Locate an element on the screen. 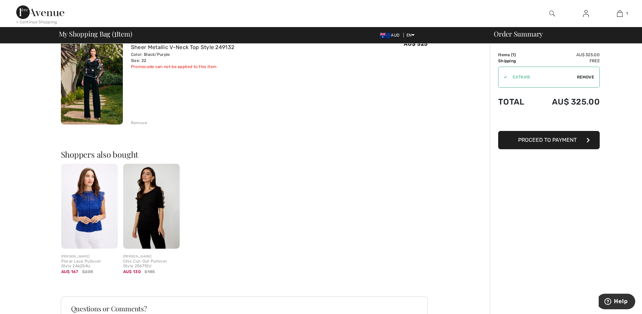  button: Proceed to Payment is located at coordinates (549, 140).